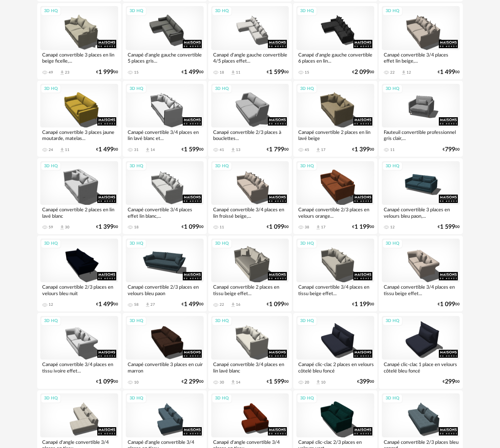 The image size is (500, 448). Describe the element at coordinates (79, 196) in the screenshot. I see `a: 3D HQ Canapé convertible 2 places en lin lavé blanc 59 Download icon 30 €1 39900` at that location.